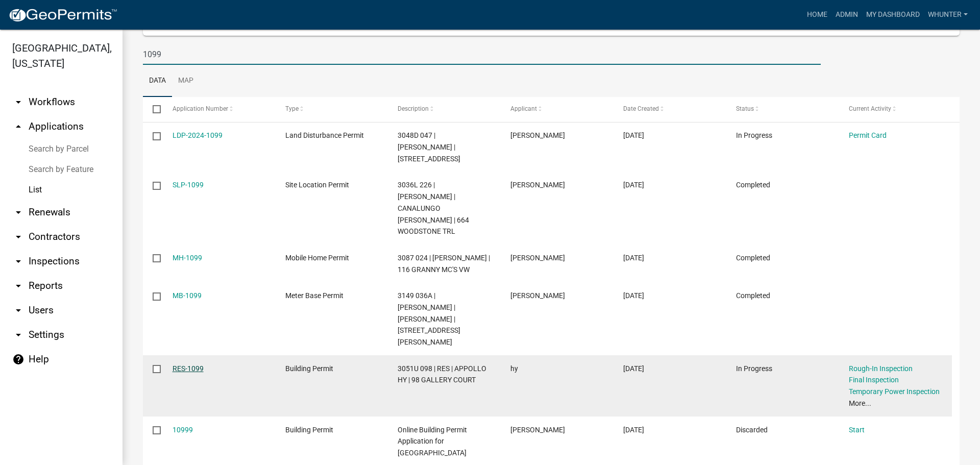 The width and height of the screenshot is (980, 465). I want to click on span: 10/03/2024, so click(633, 136).